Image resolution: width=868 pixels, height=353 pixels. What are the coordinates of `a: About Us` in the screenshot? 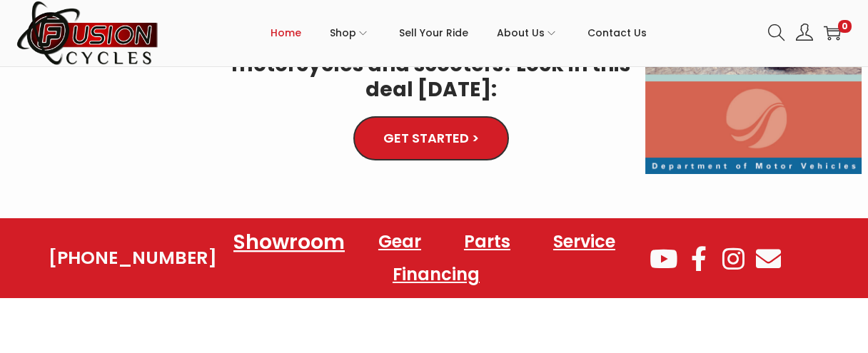 It's located at (528, 33).